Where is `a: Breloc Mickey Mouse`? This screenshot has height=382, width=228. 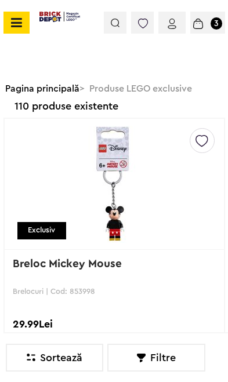
a: Breloc Mickey Mouse is located at coordinates (67, 264).